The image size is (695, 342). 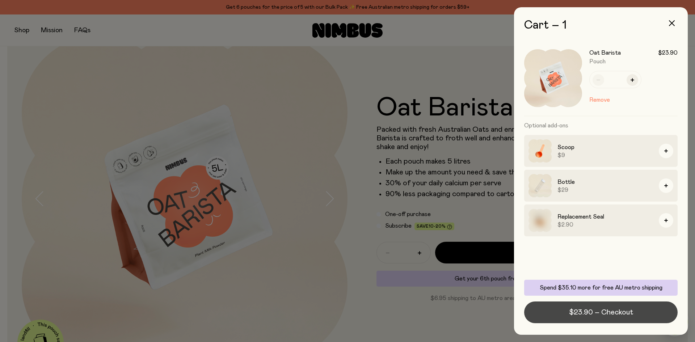 I want to click on button: $23.90 – Checkout, so click(x=601, y=313).